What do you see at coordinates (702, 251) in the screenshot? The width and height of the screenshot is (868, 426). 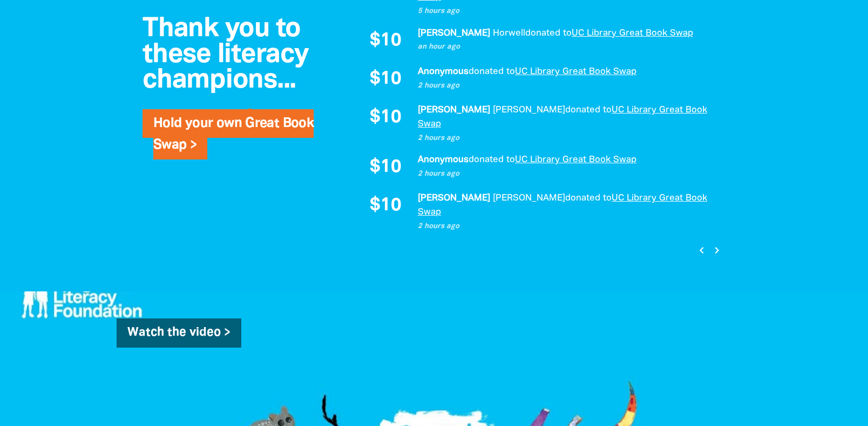 I see `i: chevron_left` at bounding box center [702, 251].